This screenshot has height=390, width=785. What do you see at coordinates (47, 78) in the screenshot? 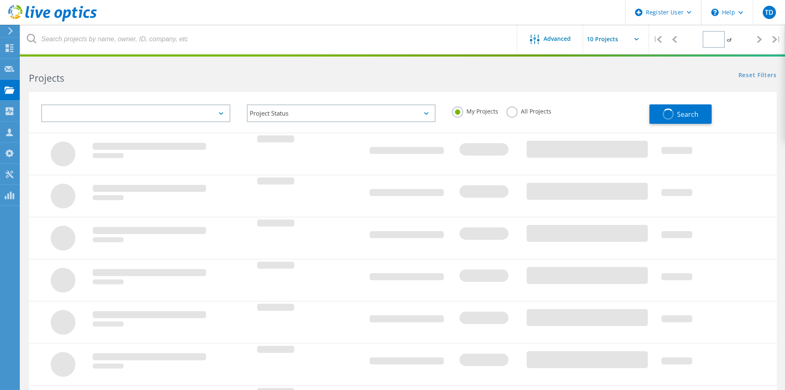
I see `b: Projects` at bounding box center [47, 78].